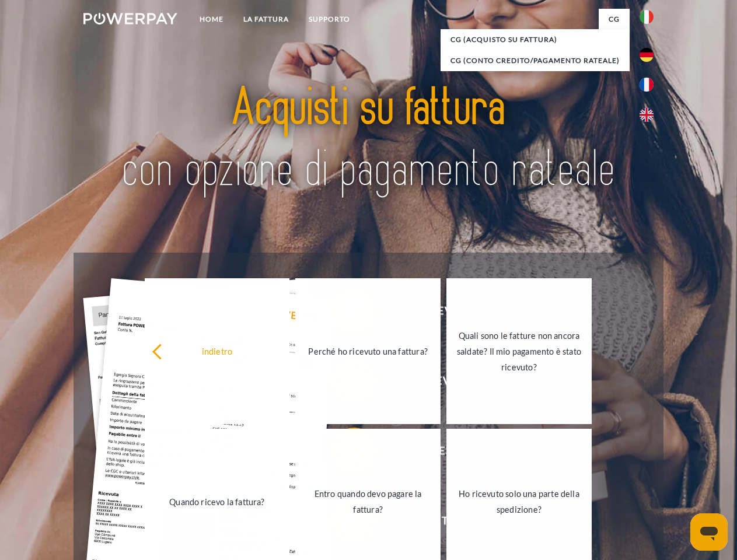  I want to click on div: indietro, so click(217, 350).